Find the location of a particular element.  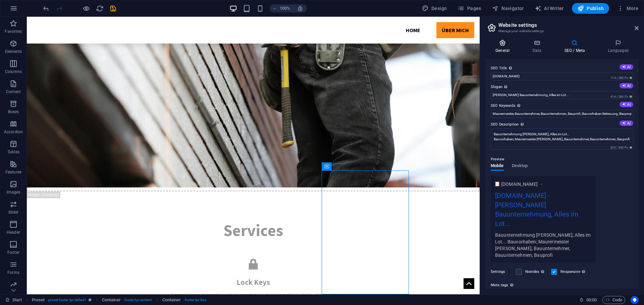

p: Header is located at coordinates (13, 232).